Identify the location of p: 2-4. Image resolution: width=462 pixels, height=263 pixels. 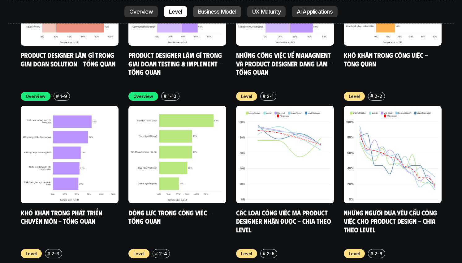
(163, 253).